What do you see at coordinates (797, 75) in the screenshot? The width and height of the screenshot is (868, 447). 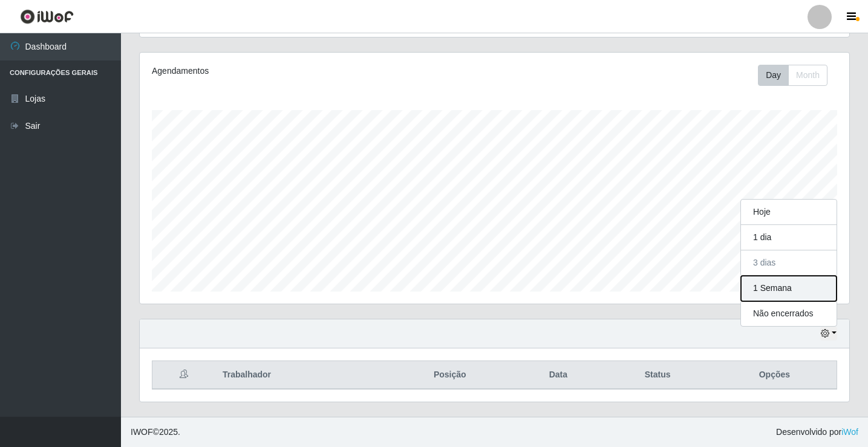 I see `div: Toolbar with button groups` at bounding box center [797, 75].